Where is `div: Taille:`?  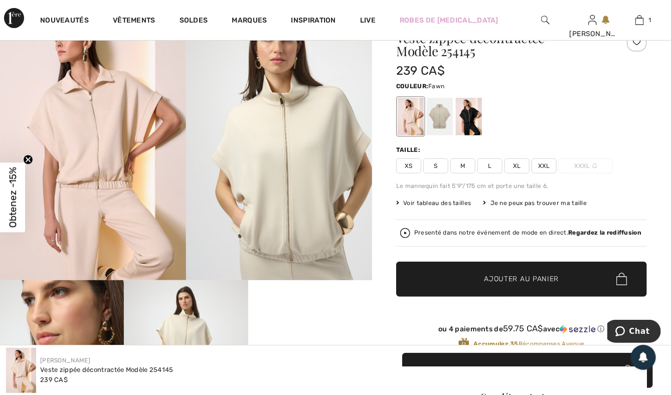
div: Taille: is located at coordinates (409, 150).